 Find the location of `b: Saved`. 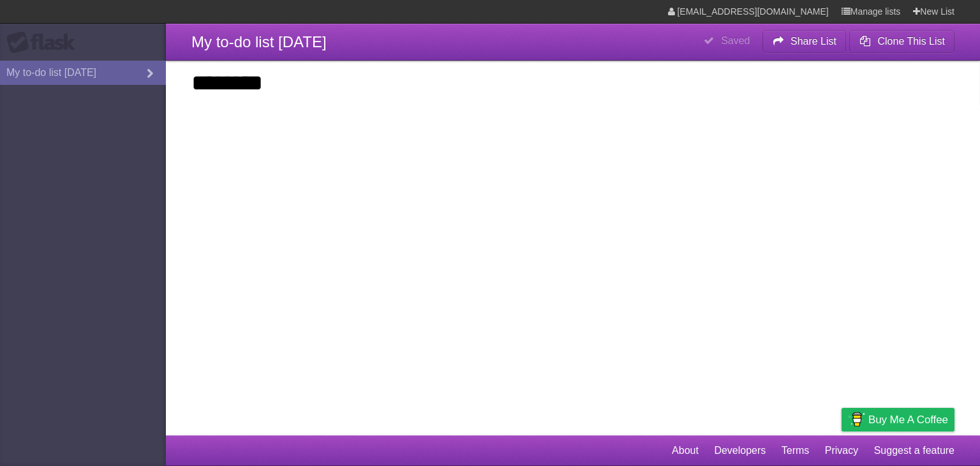

b: Saved is located at coordinates (735, 40).